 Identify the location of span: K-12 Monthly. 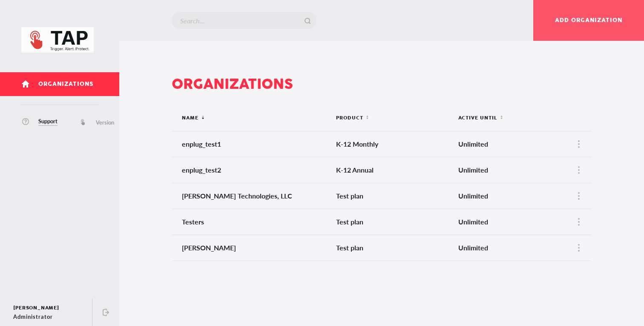
(357, 144).